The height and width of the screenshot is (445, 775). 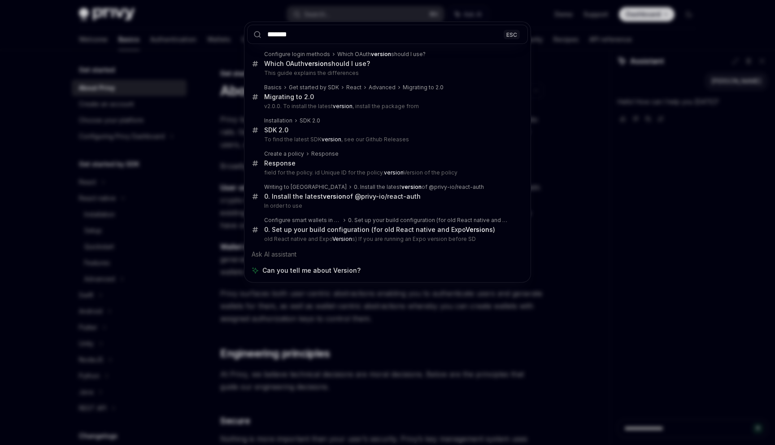 I want to click on p: This guide explains the differences, so click(x=387, y=73).